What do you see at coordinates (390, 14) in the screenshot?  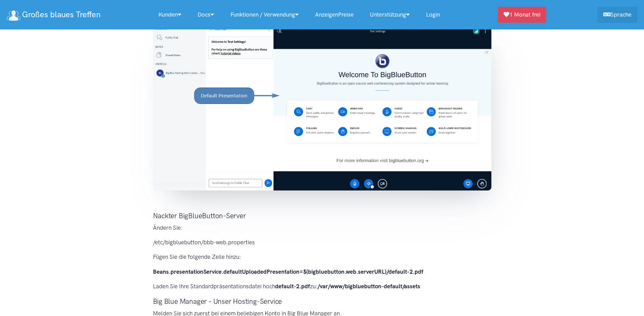 I see `a: Unterstützung` at bounding box center [390, 14].